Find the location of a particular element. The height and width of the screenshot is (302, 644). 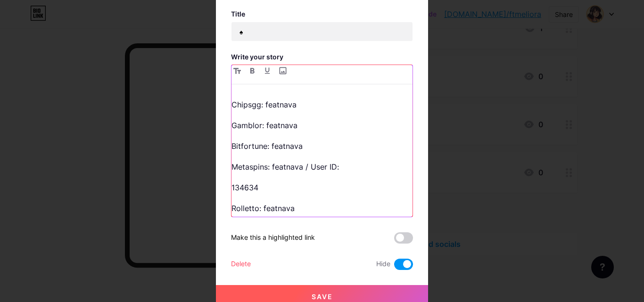

span: Hide is located at coordinates (383, 264).